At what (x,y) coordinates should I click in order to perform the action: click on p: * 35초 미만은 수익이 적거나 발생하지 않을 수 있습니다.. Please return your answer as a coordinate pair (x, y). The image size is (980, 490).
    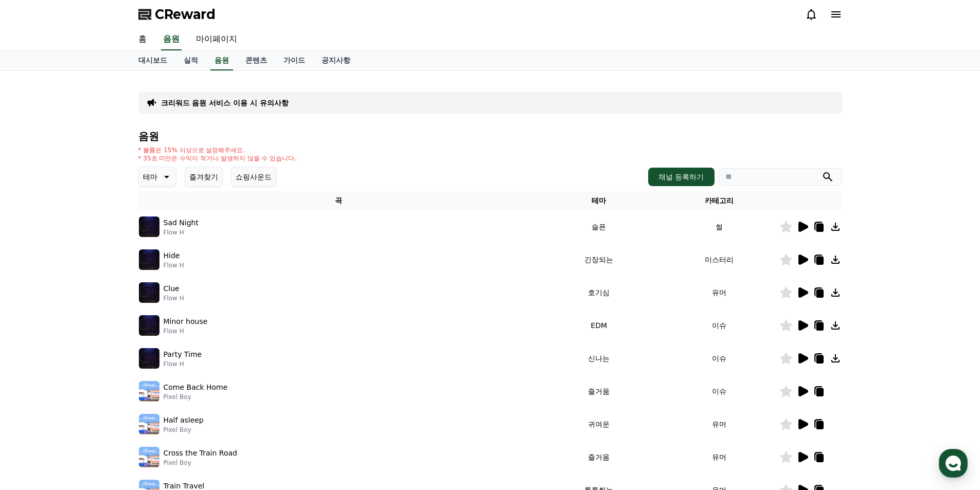
    Looking at the image, I should click on (218, 158).